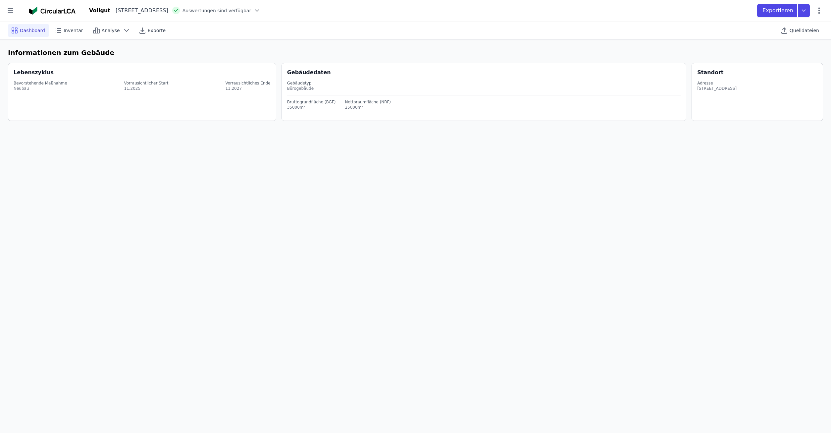  Describe the element at coordinates (484, 83) in the screenshot. I see `div: Gebäudetyp` at that location.